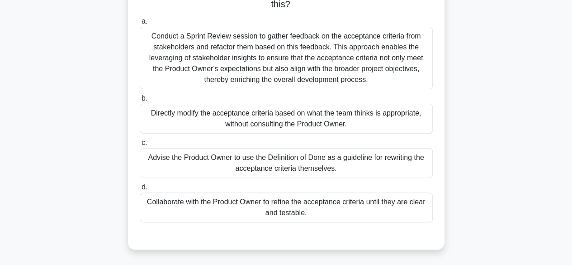  What do you see at coordinates (286, 207) in the screenshot?
I see `div: Collaborate with the Product Owner to refine the acceptance criteria until they are clear and tes...` at bounding box center [286, 207].